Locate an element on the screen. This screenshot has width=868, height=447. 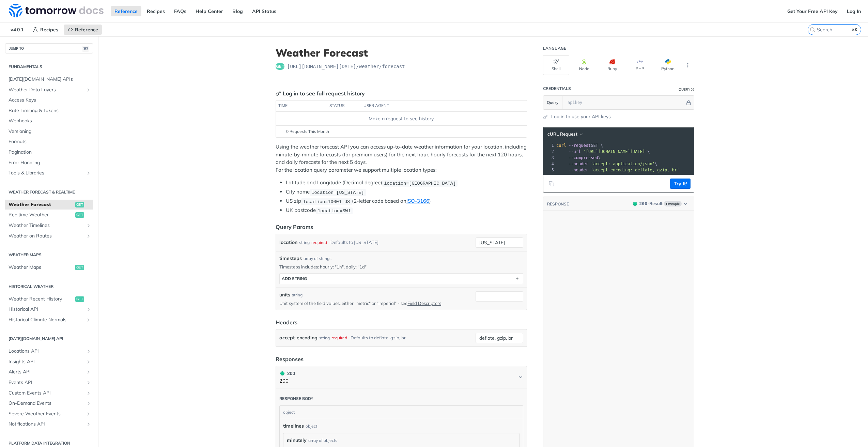
p: Timesteps includes: hourly: "1h", daily: "1d" is located at coordinates (402, 267).